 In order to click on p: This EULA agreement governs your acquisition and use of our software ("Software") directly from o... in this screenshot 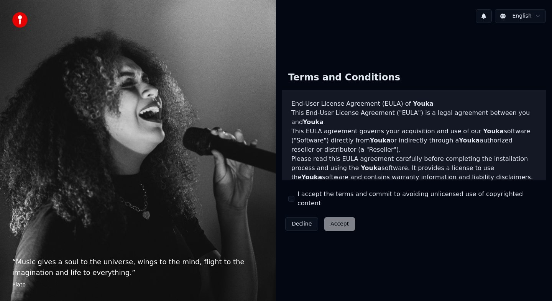, I will do `click(414, 141)`.